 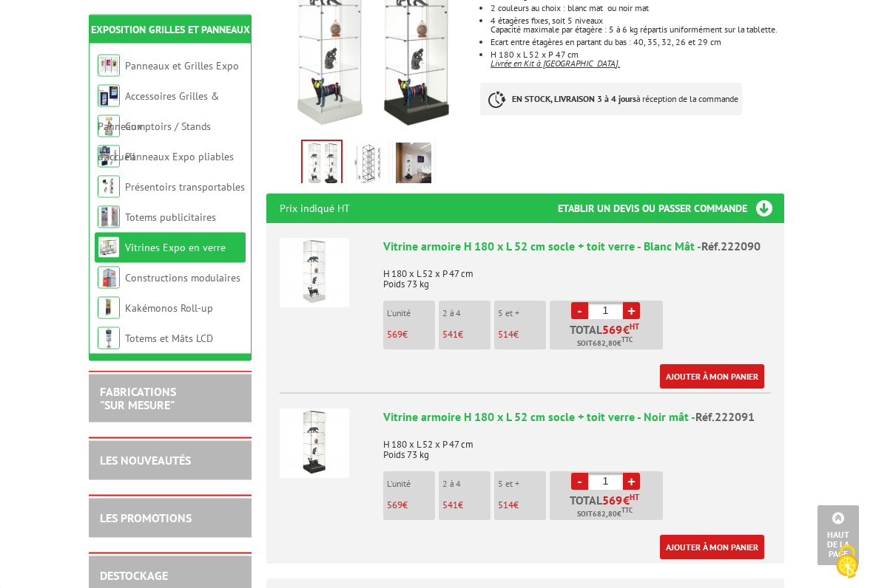 What do you see at coordinates (367, 166) in the screenshot?
I see `img: 222090_222091_croquis_vitrine_verre.jpg` at bounding box center [367, 166].